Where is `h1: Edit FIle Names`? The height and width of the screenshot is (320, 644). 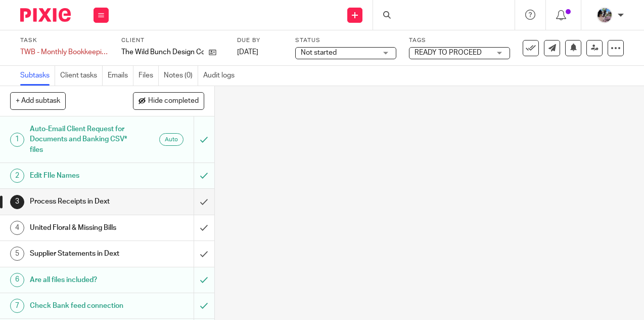
h1: Edit FIle Names is located at coordinates (81, 175).